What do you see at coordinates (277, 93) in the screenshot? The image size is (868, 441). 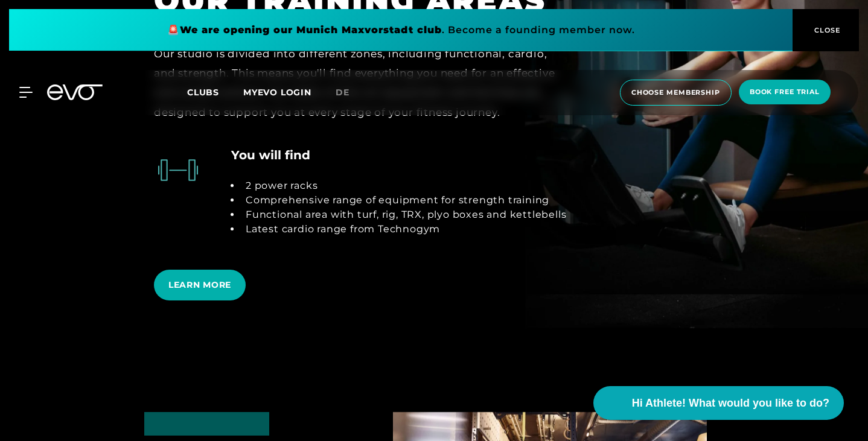 I see `font: MYEVO LOGIN` at bounding box center [277, 93].